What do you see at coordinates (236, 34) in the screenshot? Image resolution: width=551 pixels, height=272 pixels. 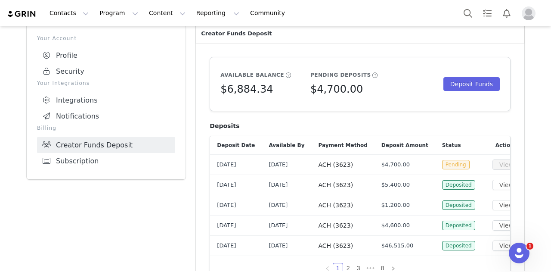 I see `span: Creator Funds Deposit` at bounding box center [236, 34].